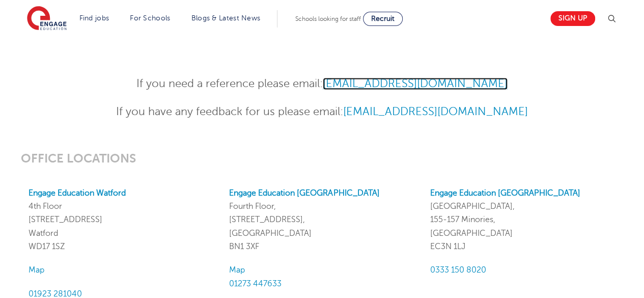 The height and width of the screenshot is (298, 644). Describe the element at coordinates (458, 269) in the screenshot. I see `a: 0333 150 8020` at that location.